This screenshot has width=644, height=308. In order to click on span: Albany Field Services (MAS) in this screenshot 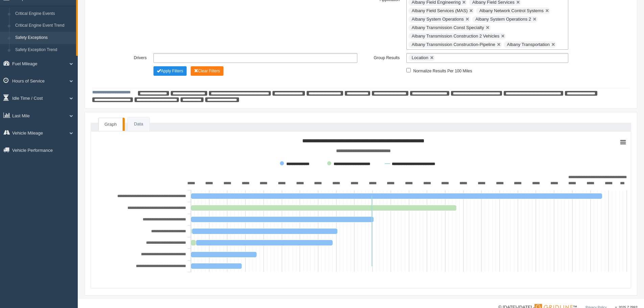, I will do `click(439, 10)`.